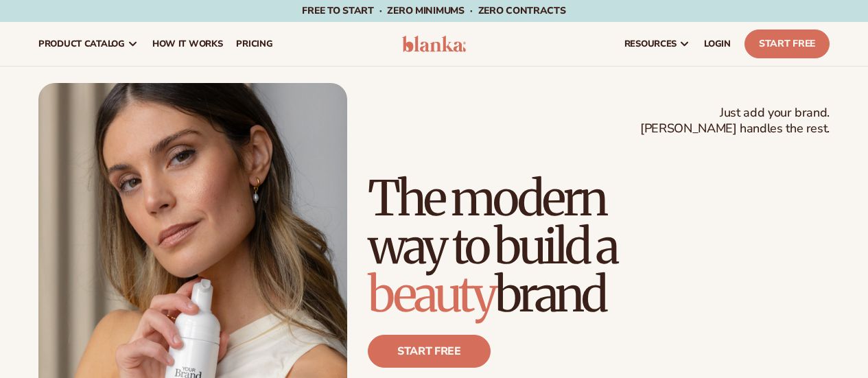 This screenshot has height=378, width=868. What do you see at coordinates (717, 44) in the screenshot?
I see `span: LOGIN` at bounding box center [717, 44].